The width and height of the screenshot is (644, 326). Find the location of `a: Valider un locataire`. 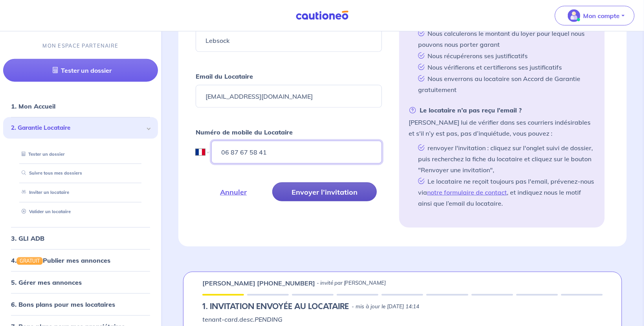

a: Valider un locataire is located at coordinates (44, 212).